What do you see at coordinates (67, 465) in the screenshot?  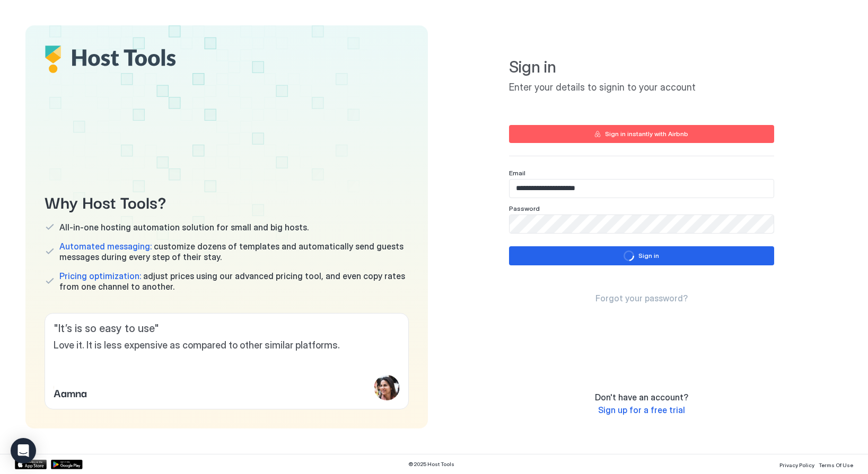 I see `div: Google Play Store` at bounding box center [67, 465].